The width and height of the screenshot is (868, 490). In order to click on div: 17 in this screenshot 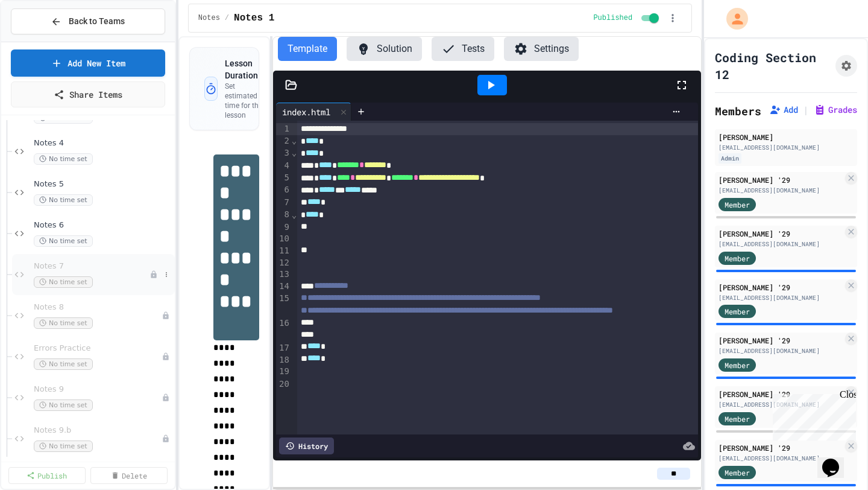, I will do `click(283, 349)`.